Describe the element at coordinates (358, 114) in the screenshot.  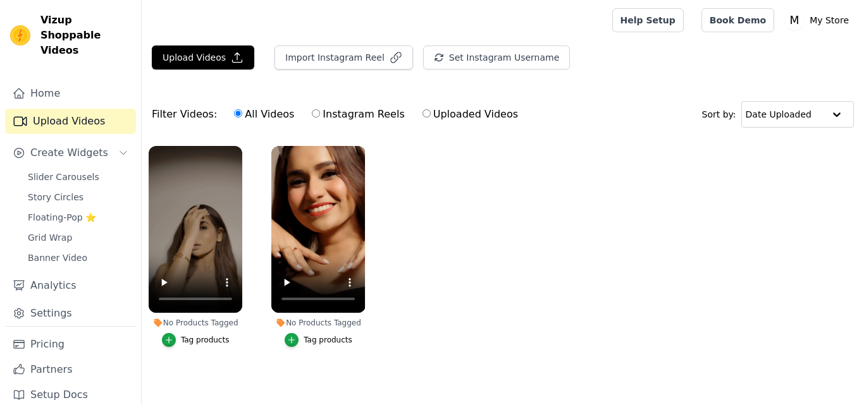
I see `label: Instagram Reels` at that location.